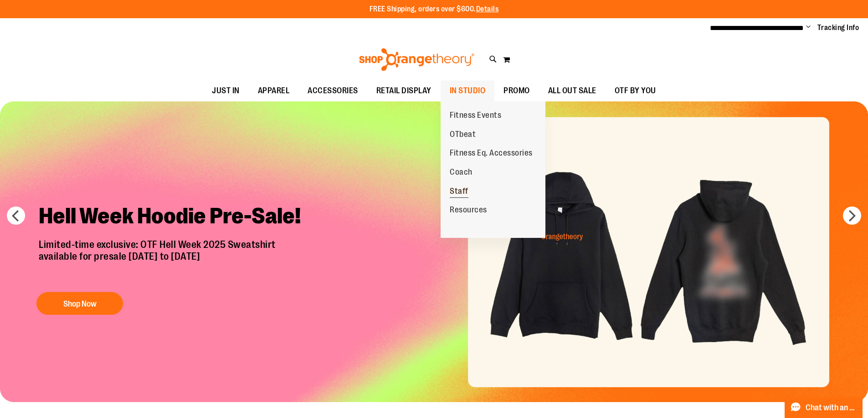  Describe the element at coordinates (831, 408) in the screenshot. I see `span: Chat with an Expert` at that location.